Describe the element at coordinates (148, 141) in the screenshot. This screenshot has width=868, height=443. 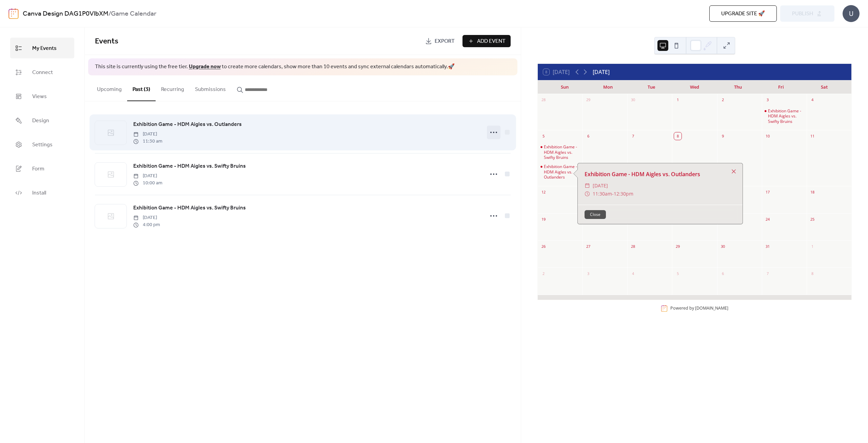
I see `span: 11:30 am` at that location.